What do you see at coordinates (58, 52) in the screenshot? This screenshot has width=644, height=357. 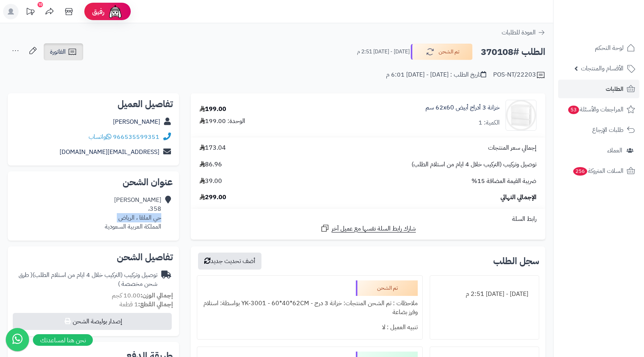 I see `span: الفاتورة` at bounding box center [58, 52].